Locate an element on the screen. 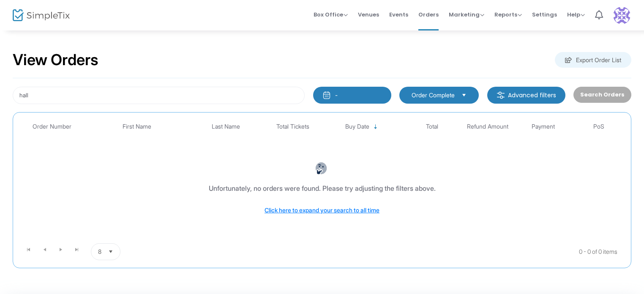  th: Total Tickets is located at coordinates (293, 126).